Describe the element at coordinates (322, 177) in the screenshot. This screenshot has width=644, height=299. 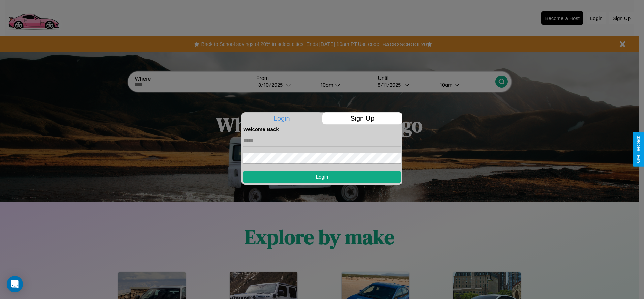
I see `button: Login` at that location.